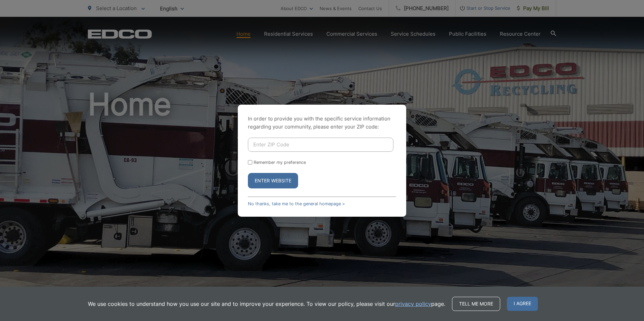 Image resolution: width=644 pixels, height=321 pixels. I want to click on a: No thanks, take me to the general homepage >, so click(297, 204).